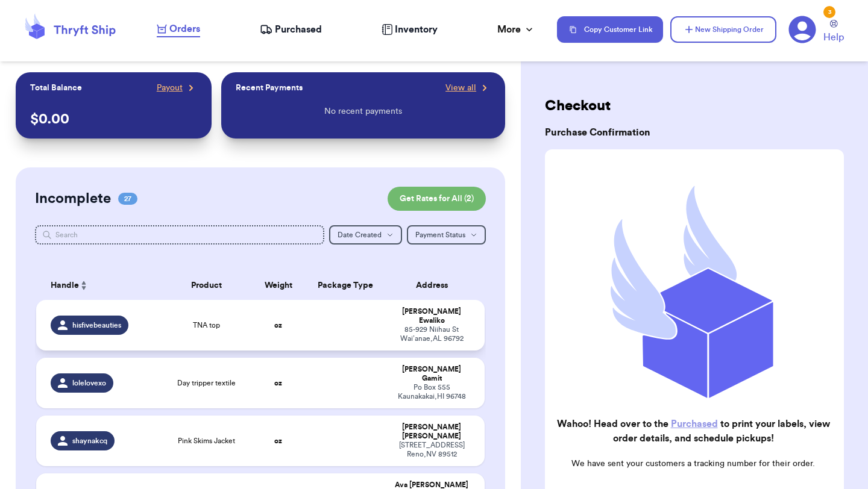 The height and width of the screenshot is (489, 868). What do you see at coordinates (435, 286) in the screenshot?
I see `th: Address` at bounding box center [435, 286].